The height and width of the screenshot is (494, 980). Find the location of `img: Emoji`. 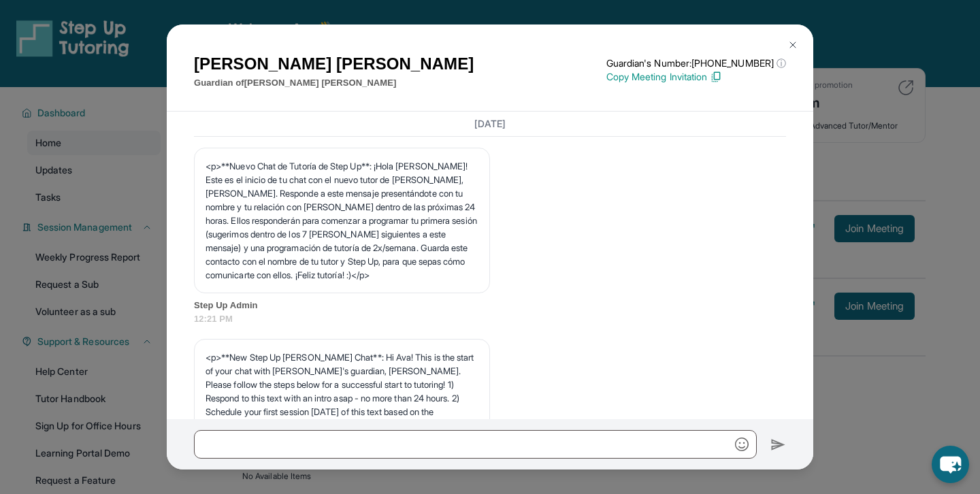

img: Emoji is located at coordinates (742, 444).